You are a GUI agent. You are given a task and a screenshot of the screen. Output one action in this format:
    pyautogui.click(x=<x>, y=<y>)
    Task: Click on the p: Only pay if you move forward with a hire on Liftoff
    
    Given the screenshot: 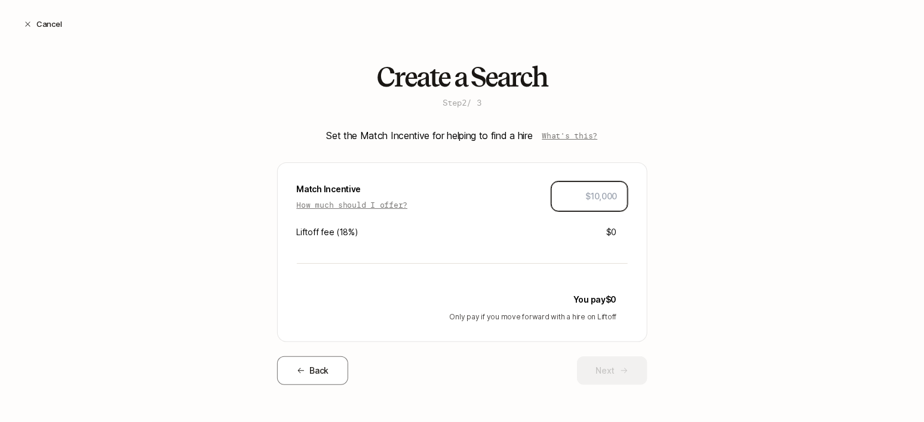 What is the action you would take?
    pyautogui.click(x=457, y=317)
    